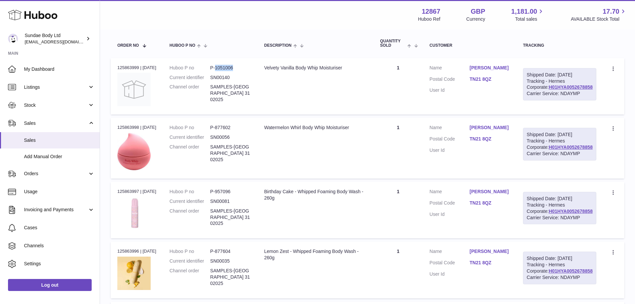  What do you see at coordinates (315, 195) in the screenshot?
I see `div: Birthday Cake - Whipped Foaming Body Wash - 260g` at bounding box center [315, 195].